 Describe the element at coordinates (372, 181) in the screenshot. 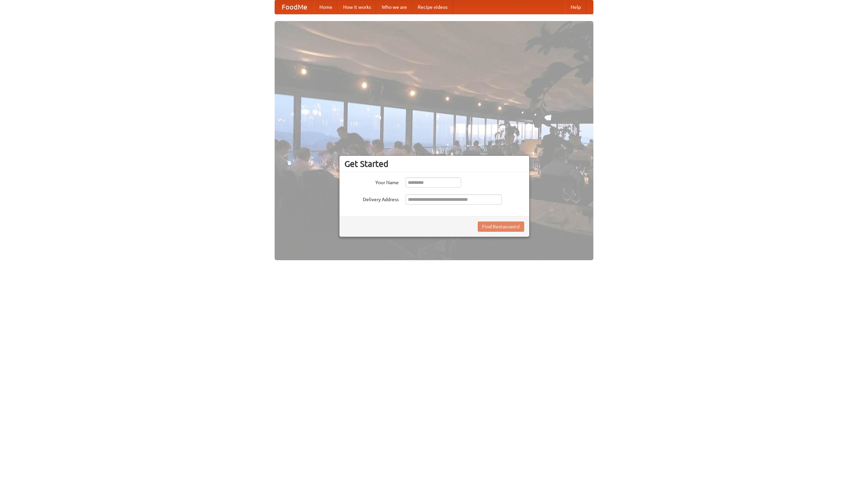

I see `label: Your Name` at that location.